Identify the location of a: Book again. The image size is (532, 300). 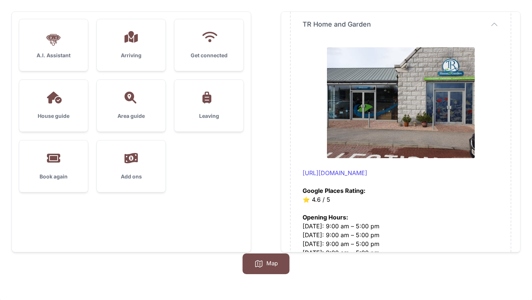
(54, 166).